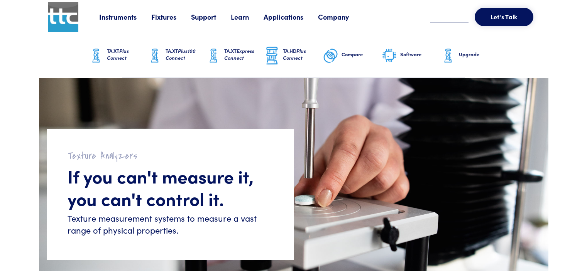  What do you see at coordinates (341, 17) in the screenshot?
I see `a: Company` at bounding box center [341, 17].